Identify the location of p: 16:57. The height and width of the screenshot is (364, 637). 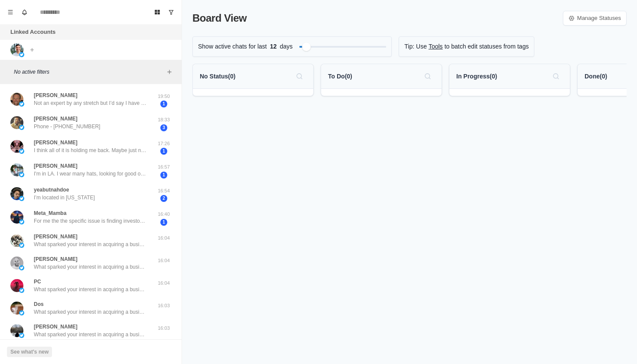
(164, 167).